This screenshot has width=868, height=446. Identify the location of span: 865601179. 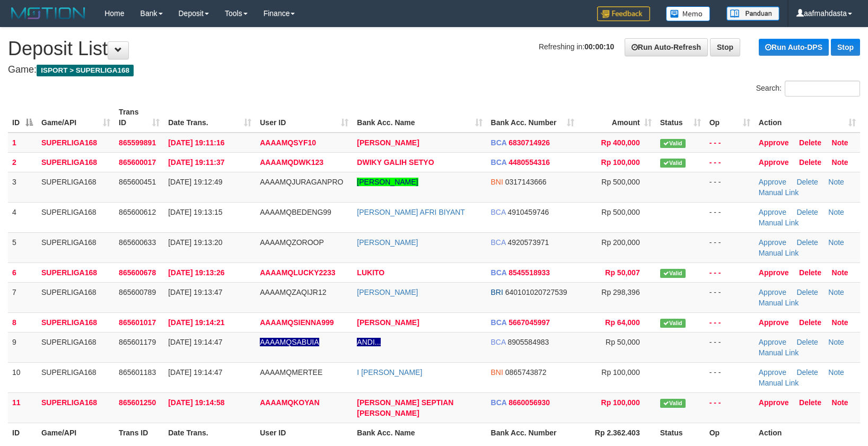
(137, 342).